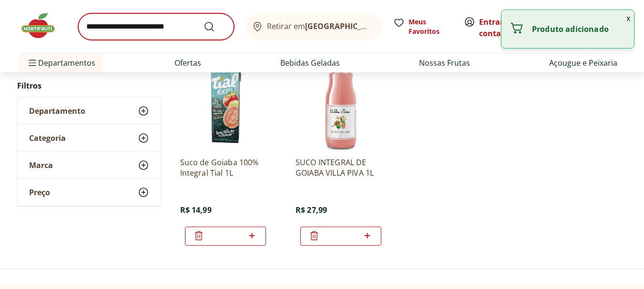 Image resolution: width=644 pixels, height=289 pixels. Describe the element at coordinates (61, 63) in the screenshot. I see `span: Departamentos` at that location.